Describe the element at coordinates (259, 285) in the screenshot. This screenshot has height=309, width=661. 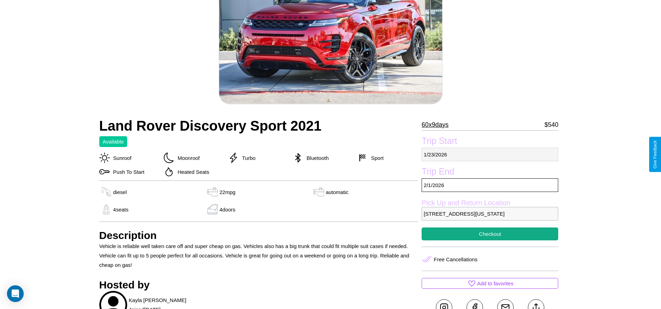
I see `h3: Hosted by` at that location.